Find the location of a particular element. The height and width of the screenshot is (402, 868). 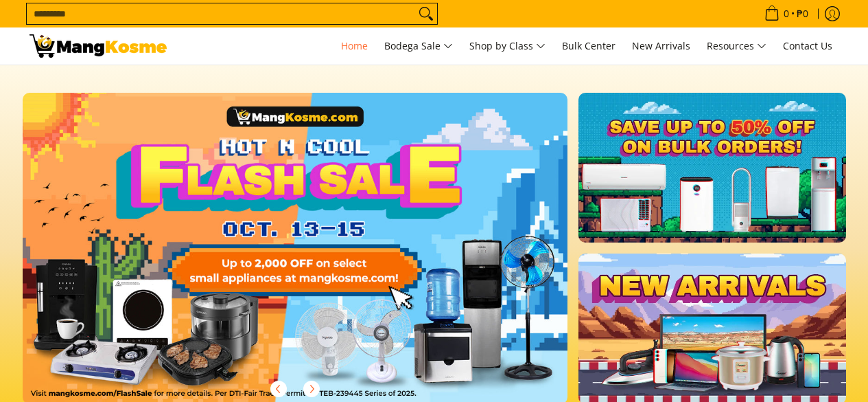

span: Bulk Center is located at coordinates (588, 46).